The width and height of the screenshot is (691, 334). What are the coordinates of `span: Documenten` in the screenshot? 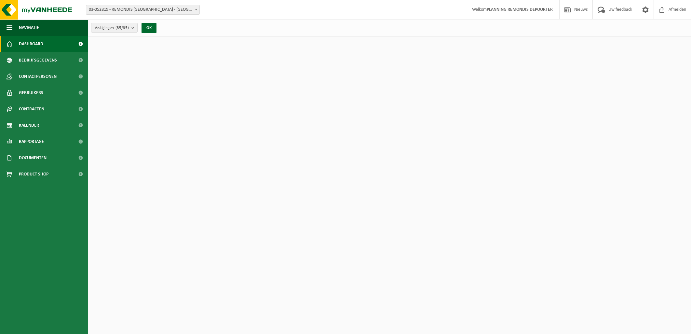 It's located at (33, 158).